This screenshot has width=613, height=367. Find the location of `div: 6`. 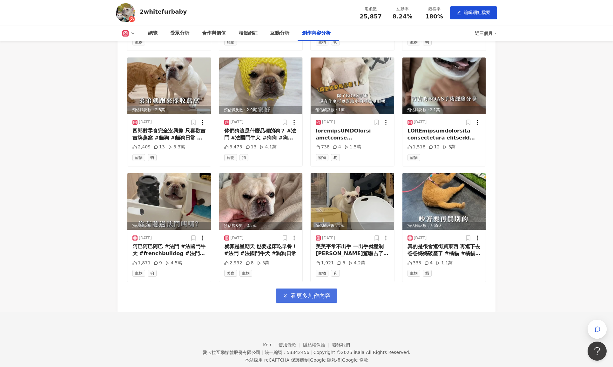

div: 6 is located at coordinates (341, 263).